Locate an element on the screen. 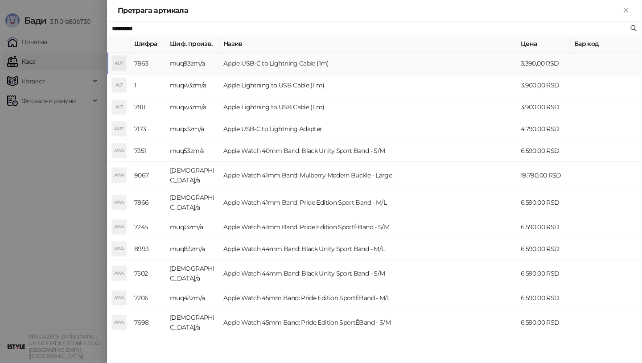 The width and height of the screenshot is (642, 363). td: Apple Watch 45mm Band: Pride Edition SportÊBand - M/L is located at coordinates (368, 298).